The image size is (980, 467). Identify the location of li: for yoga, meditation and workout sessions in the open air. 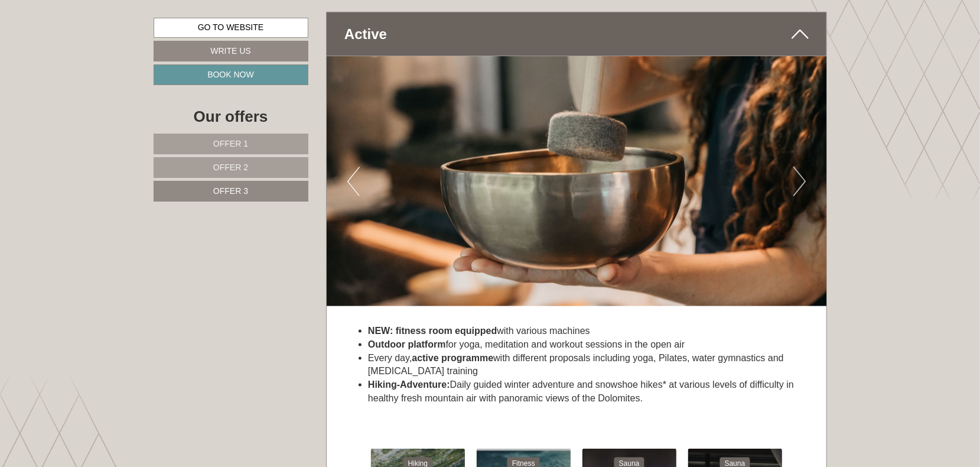
(589, 345).